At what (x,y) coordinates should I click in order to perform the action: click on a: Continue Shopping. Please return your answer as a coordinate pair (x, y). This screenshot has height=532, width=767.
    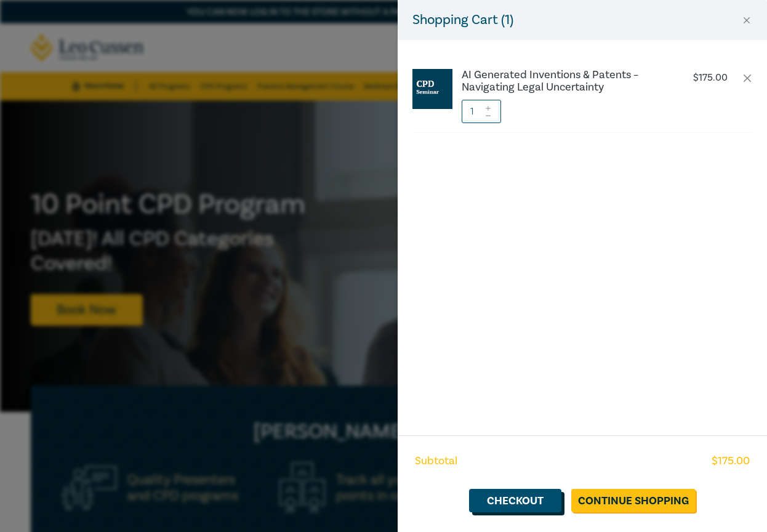
    Looking at the image, I should click on (633, 500).